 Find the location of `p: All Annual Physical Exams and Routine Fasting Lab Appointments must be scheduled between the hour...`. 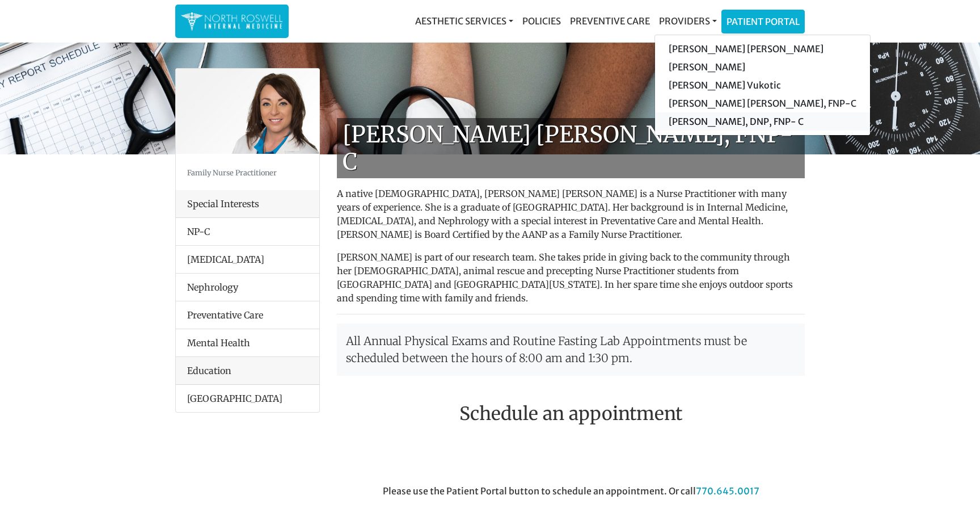

p: All Annual Physical Exams and Routine Fasting Lab Appointments must be scheduled between the hour... is located at coordinates (570, 349).